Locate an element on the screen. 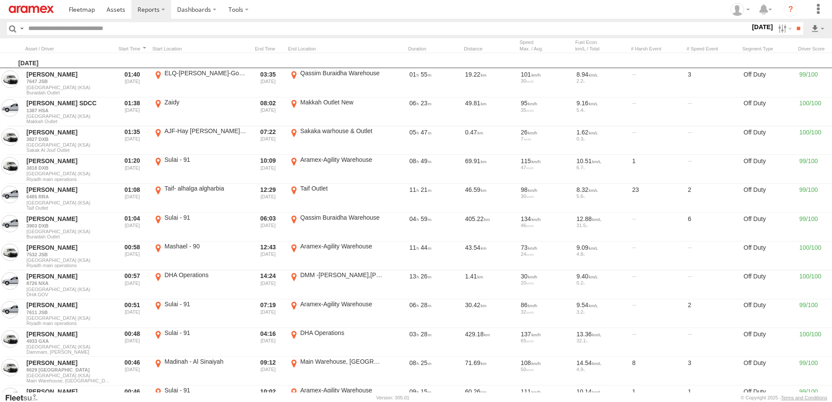 The height and width of the screenshot is (402, 832). div: 69.91 is located at coordinates (490, 169).